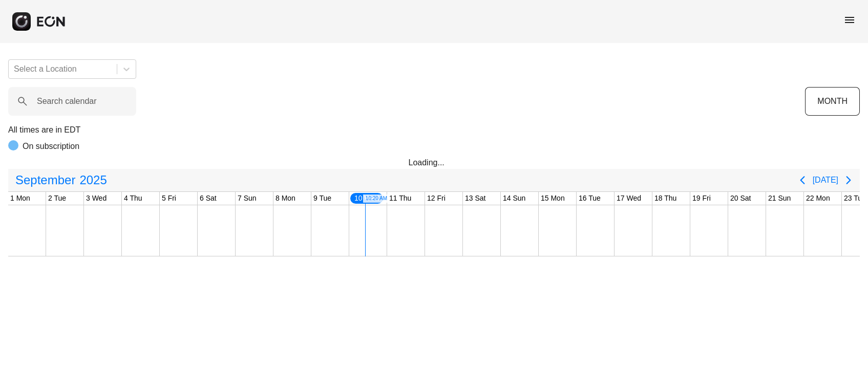 The width and height of the screenshot is (868, 368). Describe the element at coordinates (67, 102) in the screenshot. I see `label: Search calendar` at that location.